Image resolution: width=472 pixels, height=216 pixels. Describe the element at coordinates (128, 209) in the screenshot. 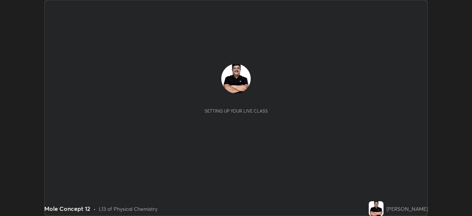

I see `div: L13 of Physical Chemistry` at that location.